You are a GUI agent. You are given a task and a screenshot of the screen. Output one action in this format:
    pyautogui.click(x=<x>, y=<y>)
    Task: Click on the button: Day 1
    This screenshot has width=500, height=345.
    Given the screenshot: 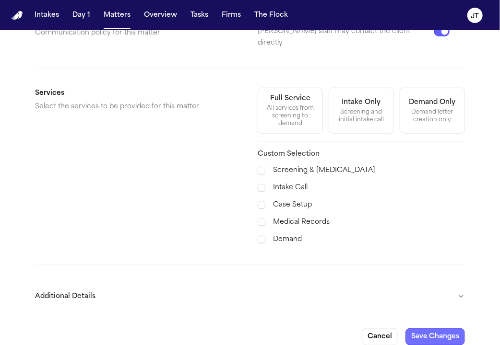 What is the action you would take?
    pyautogui.click(x=81, y=15)
    